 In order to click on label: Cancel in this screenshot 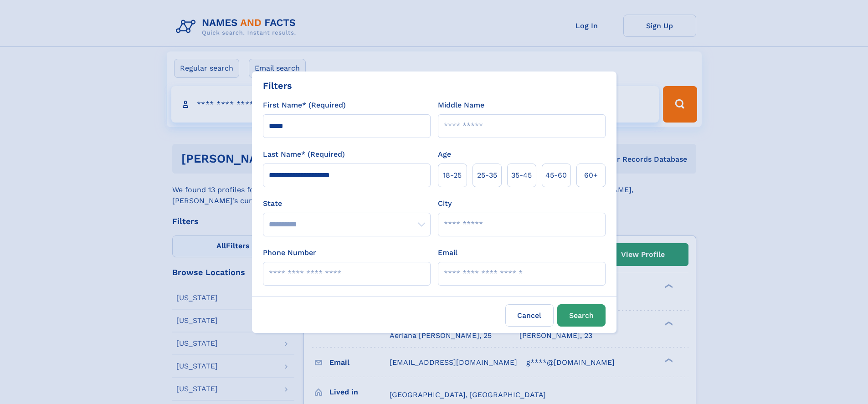, I will do `click(529, 315)`.